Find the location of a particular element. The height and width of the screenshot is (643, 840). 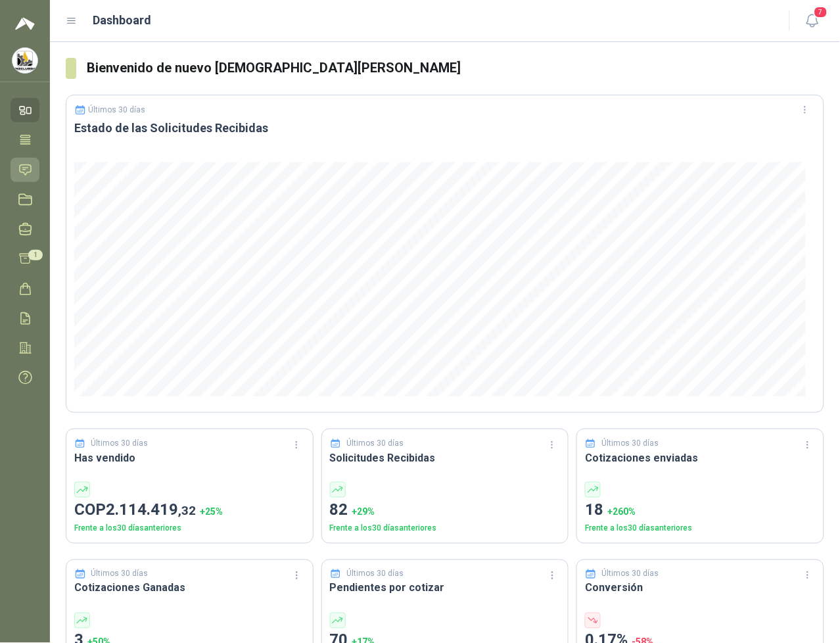

span: ,32 is located at coordinates (187, 510).